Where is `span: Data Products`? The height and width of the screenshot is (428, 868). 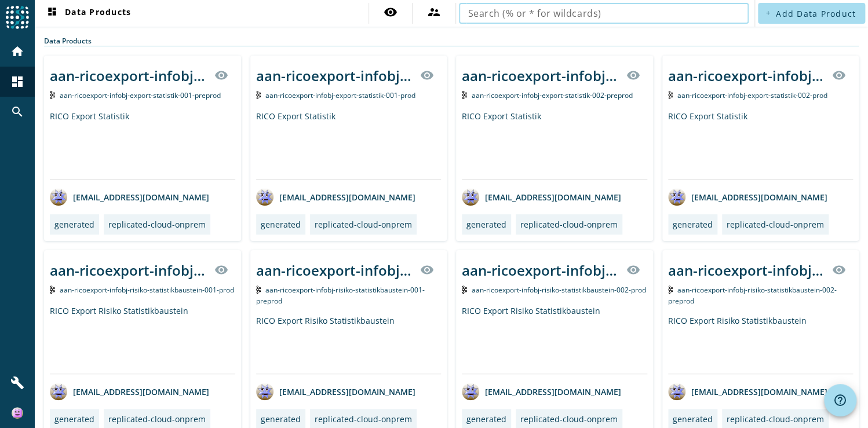
span: Data Products is located at coordinates (88, 14).